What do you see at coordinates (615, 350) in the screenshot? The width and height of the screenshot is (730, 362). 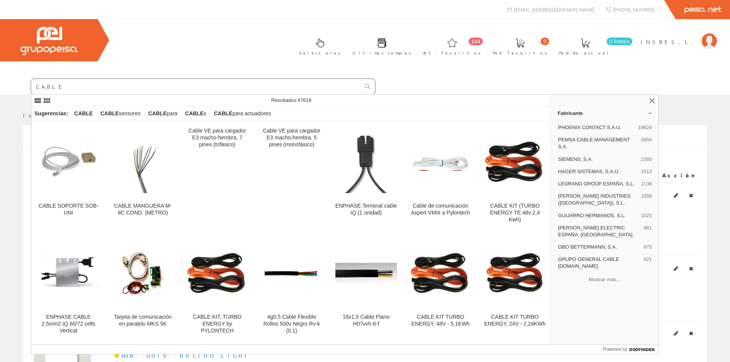 I see `span: Powered by` at bounding box center [615, 350].